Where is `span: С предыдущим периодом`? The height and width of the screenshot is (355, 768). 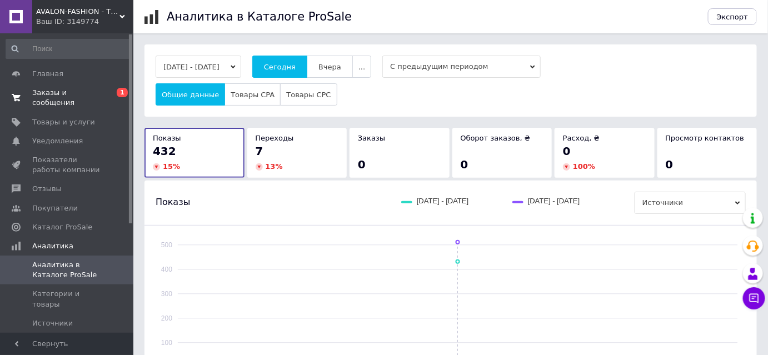 span: С предыдущим периодом is located at coordinates (462, 67).